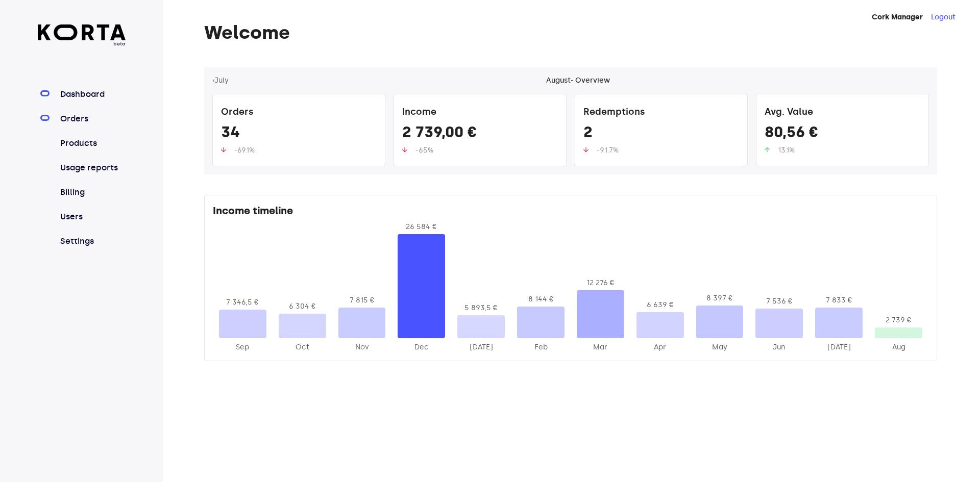 This screenshot has width=980, height=482. Describe the element at coordinates (600, 347) in the screenshot. I see `div: 2025-Mar` at that location.